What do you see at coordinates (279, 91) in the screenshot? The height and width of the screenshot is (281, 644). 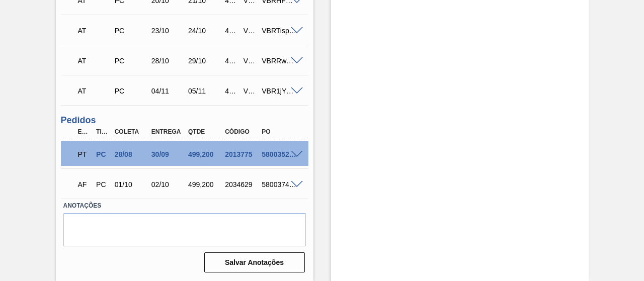 I see `div: VBR1jY5EM` at bounding box center [279, 91].